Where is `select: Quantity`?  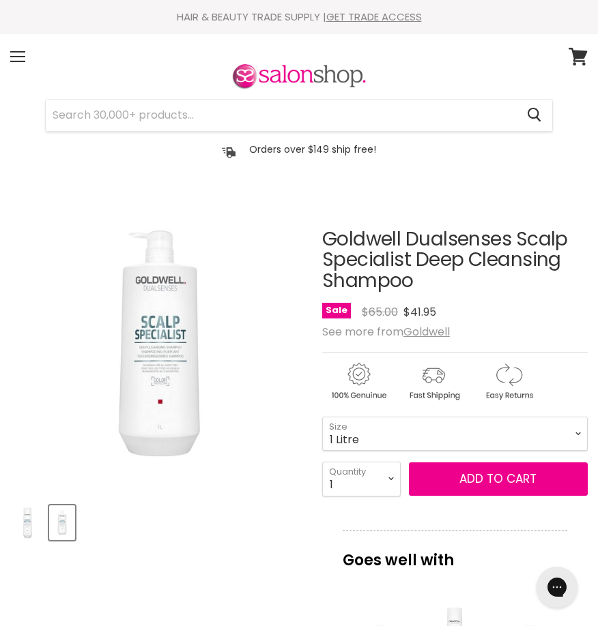 select: Quantity is located at coordinates (361, 479).